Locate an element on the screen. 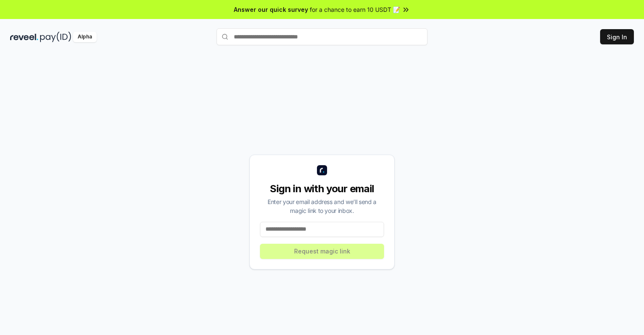  div: Alpha is located at coordinates (85, 37).